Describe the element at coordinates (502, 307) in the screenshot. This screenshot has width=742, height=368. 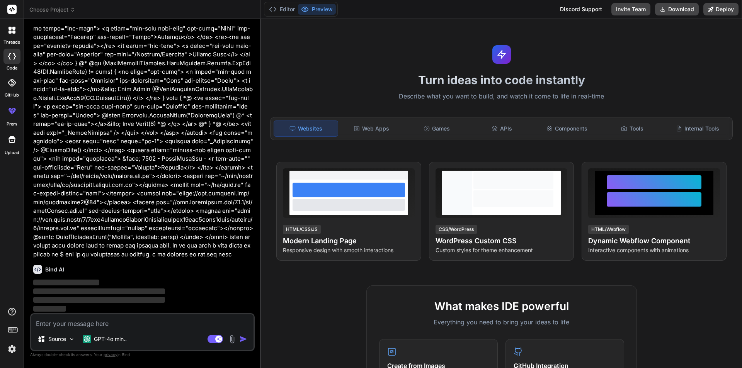
I see `h2: What makes IDE powerful` at that location.